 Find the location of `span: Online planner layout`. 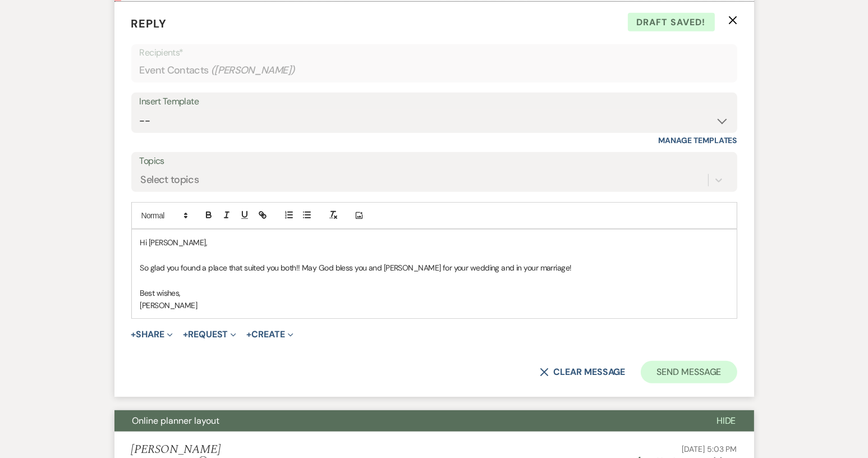

span: Online planner layout is located at coordinates (176, 420).